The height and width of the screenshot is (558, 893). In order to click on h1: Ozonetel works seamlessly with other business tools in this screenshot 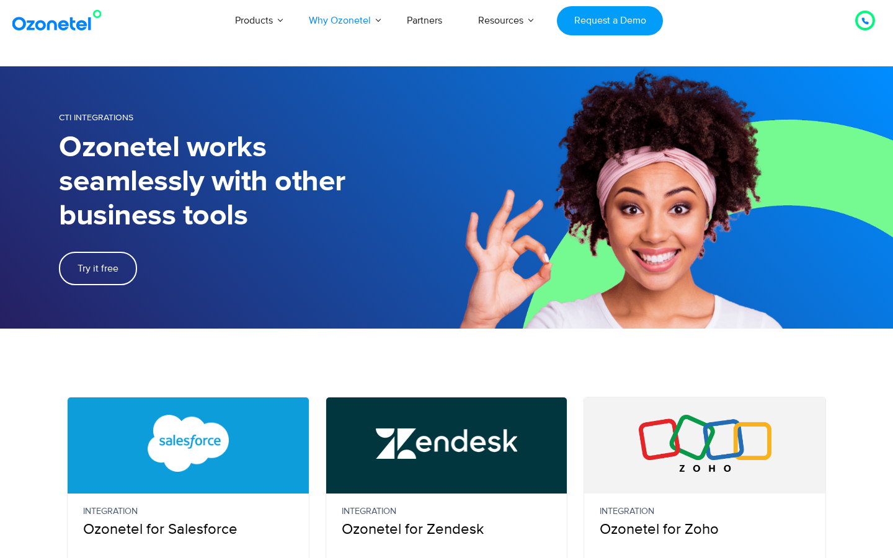, I will do `click(252, 182)`.